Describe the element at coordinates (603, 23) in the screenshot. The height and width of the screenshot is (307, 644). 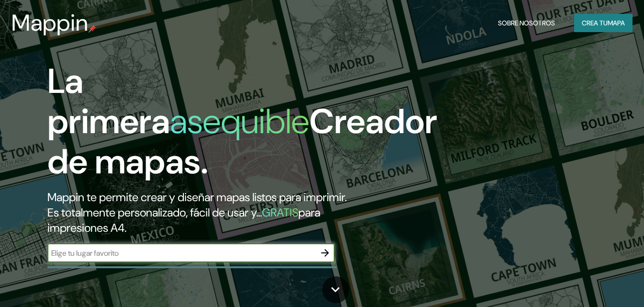
I see `button: Crea tumapa` at that location.